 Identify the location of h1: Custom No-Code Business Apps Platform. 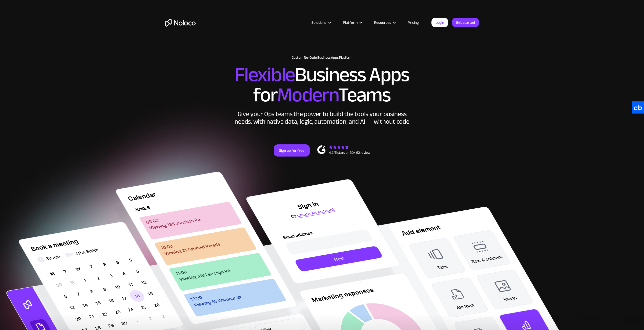
(322, 58).